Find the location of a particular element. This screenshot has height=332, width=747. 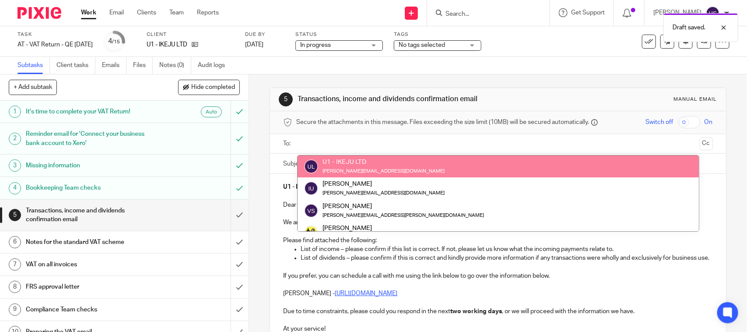

h1: VAT on all invoices is located at coordinates (91, 264).